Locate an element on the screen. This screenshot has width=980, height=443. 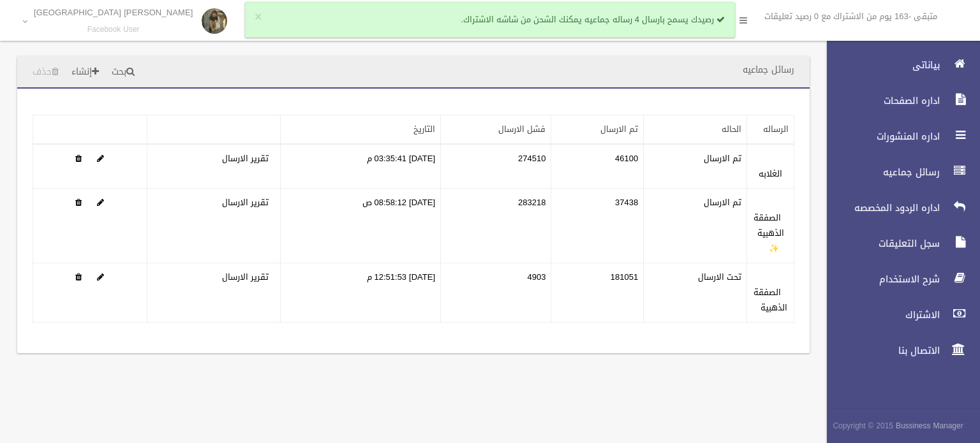
span: اداره الصفحات is located at coordinates (880, 101).